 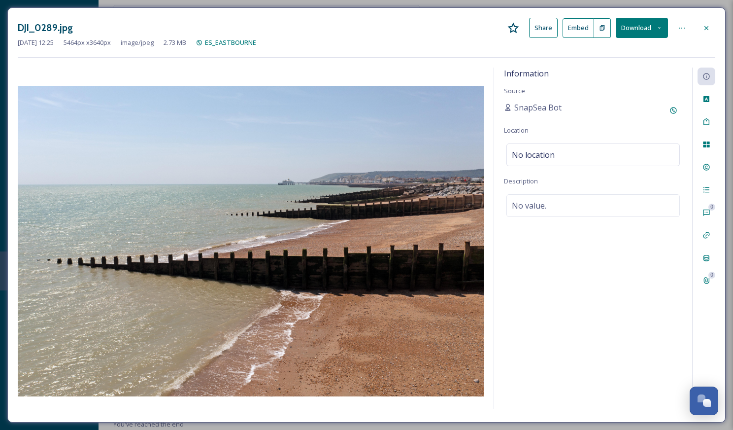 I want to click on button: Embed, so click(x=579, y=28).